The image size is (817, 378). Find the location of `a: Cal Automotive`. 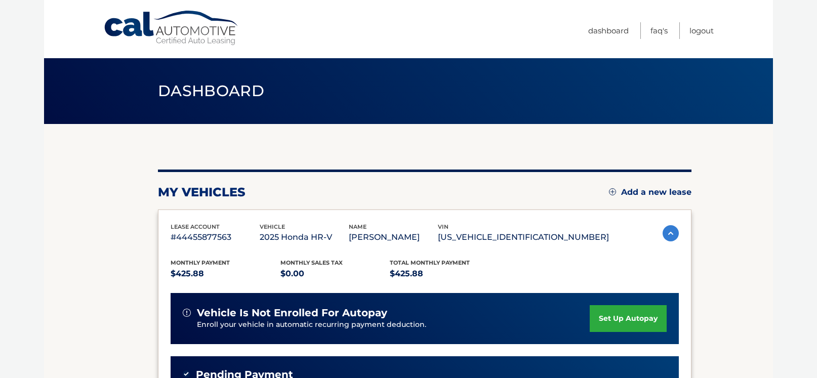

a: Cal Automotive is located at coordinates (172, 28).